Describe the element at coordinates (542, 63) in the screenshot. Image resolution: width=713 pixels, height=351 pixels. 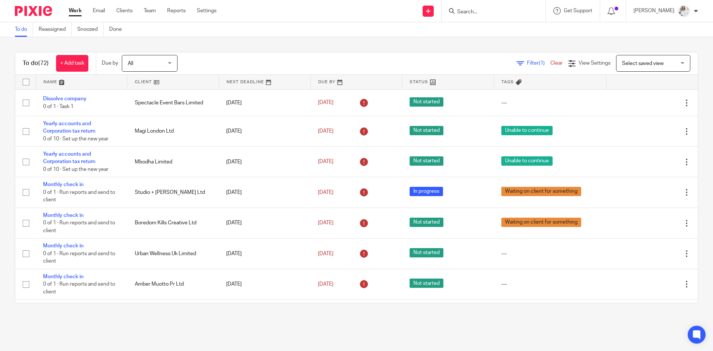
I see `span: (1)` at that location.